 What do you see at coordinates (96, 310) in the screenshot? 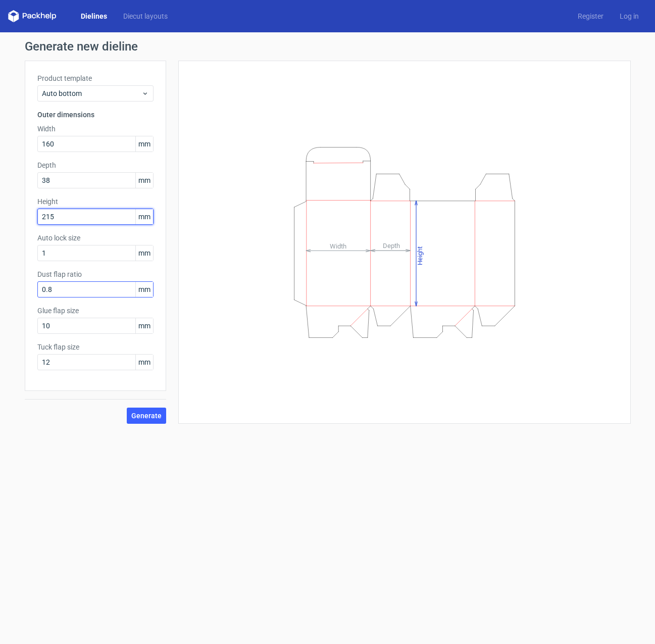
I see `label: Glue flap size` at bounding box center [96, 310].